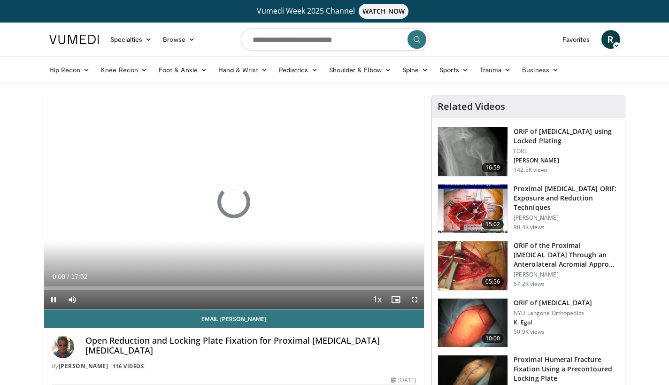 This screenshot has width=669, height=385. I want to click on div: By, so click(234, 366).